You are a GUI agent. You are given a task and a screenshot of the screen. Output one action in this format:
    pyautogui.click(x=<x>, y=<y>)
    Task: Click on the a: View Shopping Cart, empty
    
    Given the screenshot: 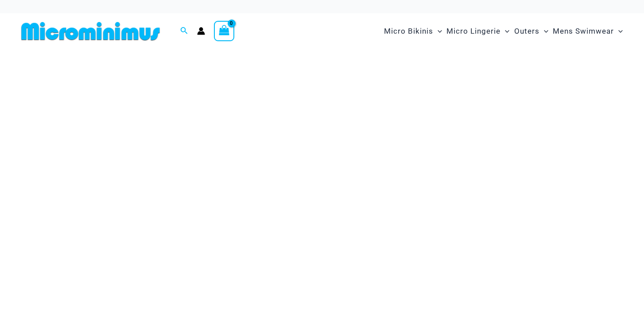 What is the action you would take?
    pyautogui.click(x=224, y=31)
    